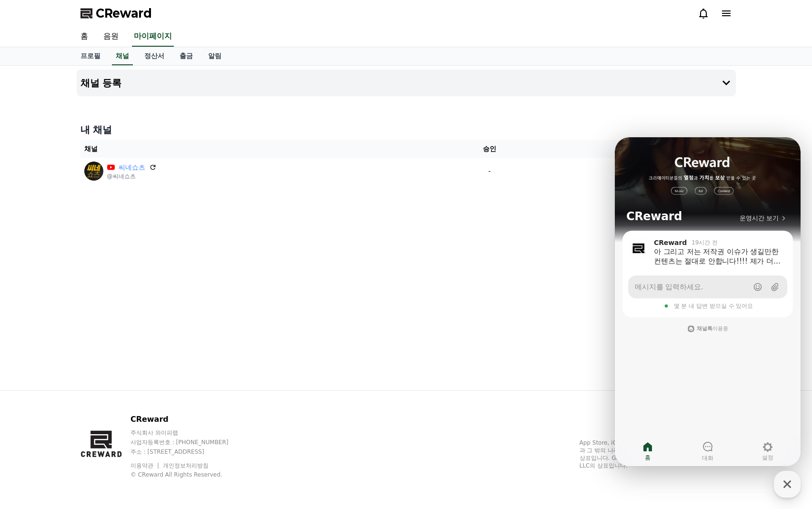 This screenshot has height=509, width=812. Describe the element at coordinates (122, 56) in the screenshot. I see `a: 채널` at that location.